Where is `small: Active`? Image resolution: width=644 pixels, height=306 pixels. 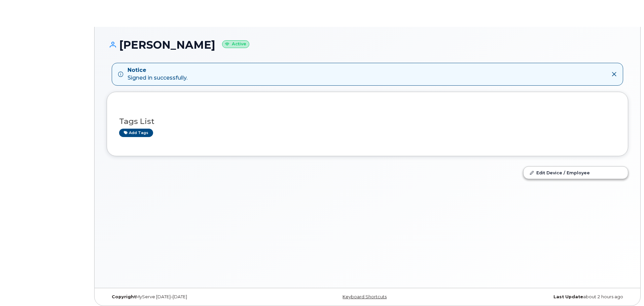 small: Active is located at coordinates (236, 44).